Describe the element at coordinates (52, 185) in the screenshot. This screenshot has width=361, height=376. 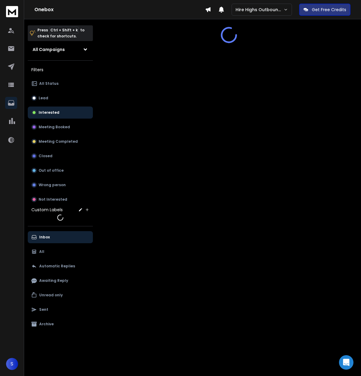
I see `p: Wrong person` at that location.